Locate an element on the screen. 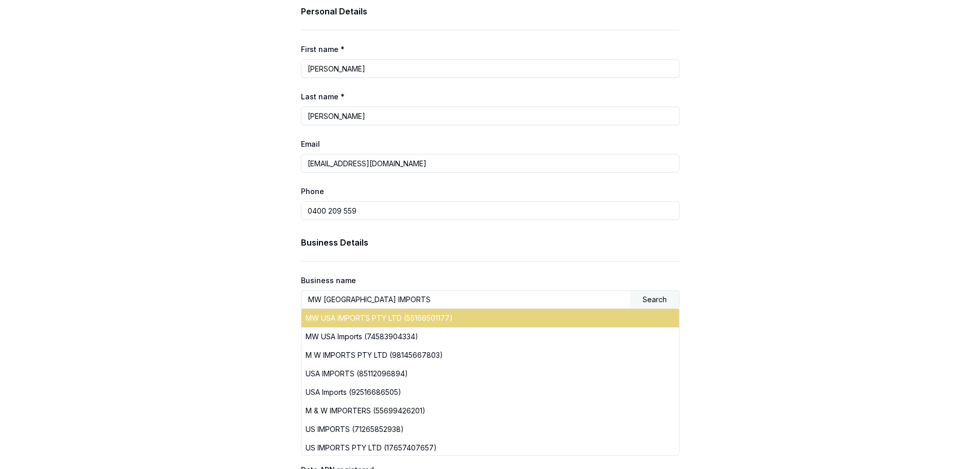  label: Last name * is located at coordinates (322, 96).